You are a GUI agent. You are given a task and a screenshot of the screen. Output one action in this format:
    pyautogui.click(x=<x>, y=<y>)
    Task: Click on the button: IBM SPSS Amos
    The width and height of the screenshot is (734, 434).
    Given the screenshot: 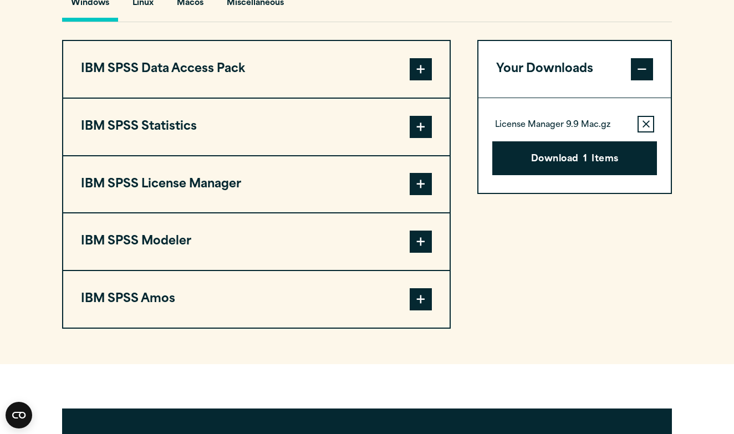 What is the action you would take?
    pyautogui.click(x=256, y=300)
    